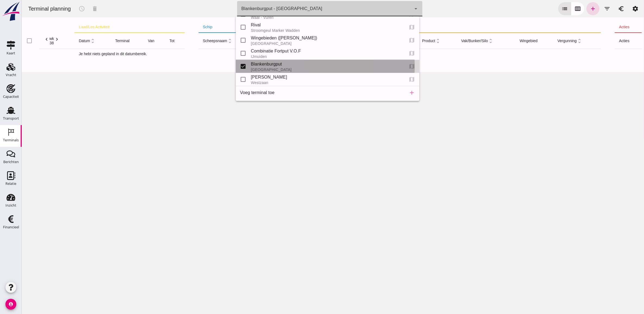  What do you see at coordinates (245, 41) in the screenshot?
I see `th: status` at bounding box center [245, 41].